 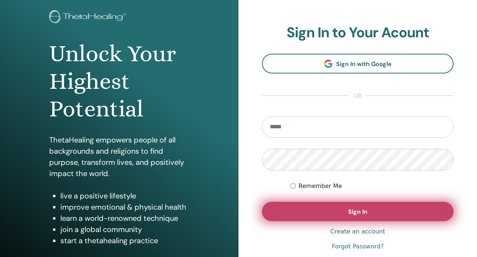 I want to click on li: live a positive lifestyle, so click(x=125, y=196).